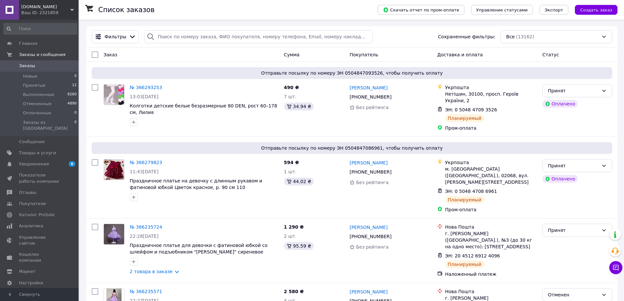 The image size is (624, 301). I want to click on span: ЭН: 0 5048 4708 6961, so click(471, 191).